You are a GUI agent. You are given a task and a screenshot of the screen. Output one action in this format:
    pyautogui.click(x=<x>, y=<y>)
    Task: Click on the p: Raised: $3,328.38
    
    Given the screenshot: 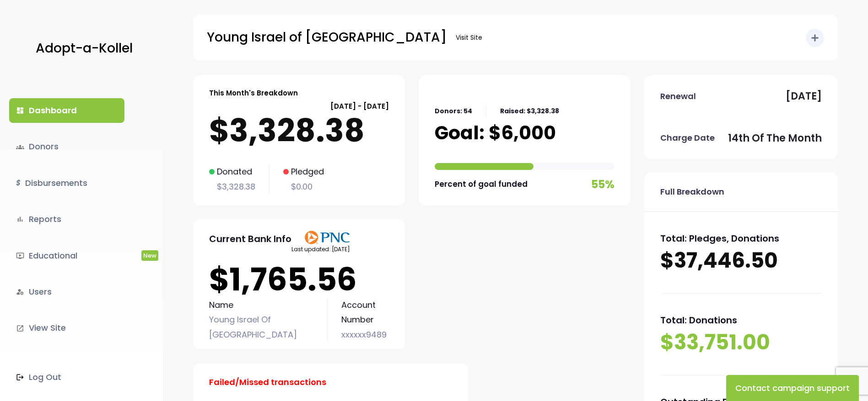 What is the action you would take?
    pyautogui.click(x=529, y=111)
    